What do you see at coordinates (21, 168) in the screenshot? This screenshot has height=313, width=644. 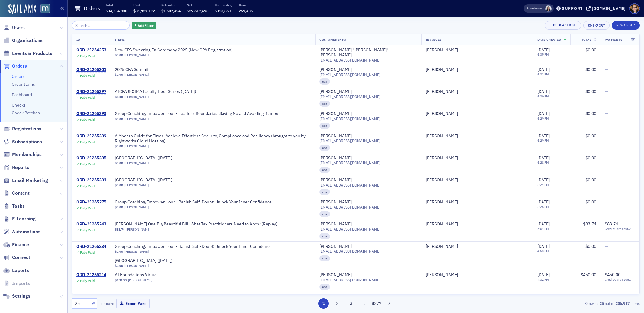 I see `span: Reports` at bounding box center [21, 168].